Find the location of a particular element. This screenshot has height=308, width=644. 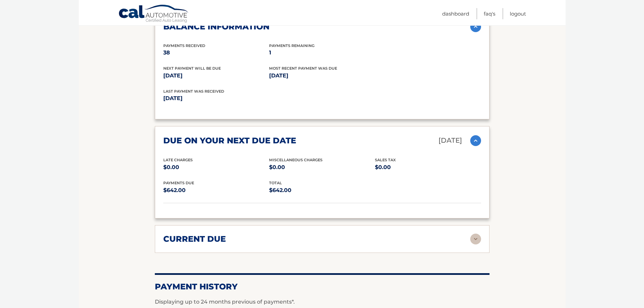

span: Miscellaneous Charges is located at coordinates (296, 160).